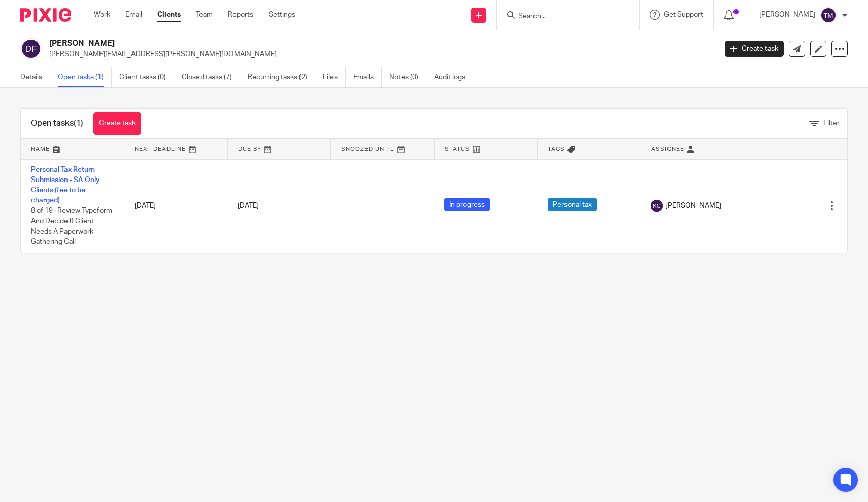 The height and width of the screenshot is (502, 868). Describe the element at coordinates (71, 227) in the screenshot. I see `span: 8 of 19 · Review Typeform And Decide If Client Needs A Paperwork Gathering Call` at that location.